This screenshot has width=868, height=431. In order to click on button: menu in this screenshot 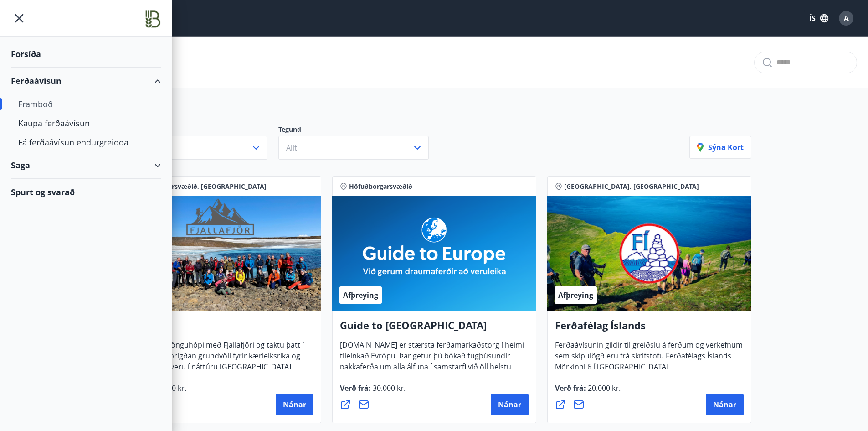, I will do `click(19, 18)`.